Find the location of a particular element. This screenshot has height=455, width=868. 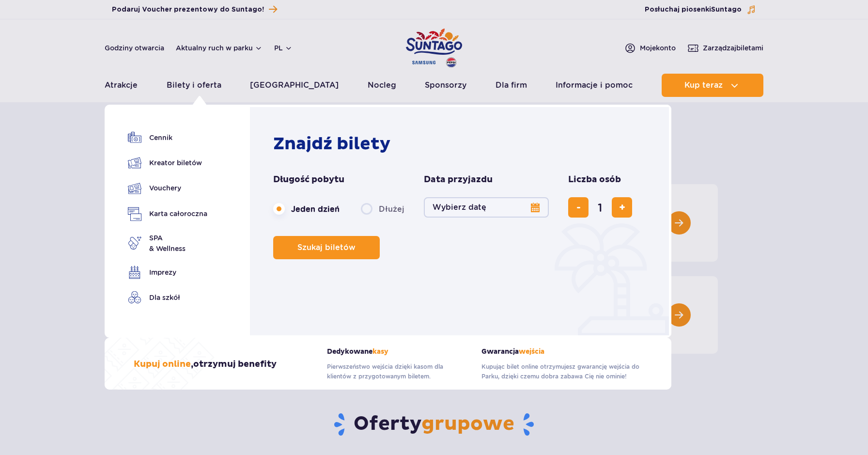

span: kasy is located at coordinates (381, 351).